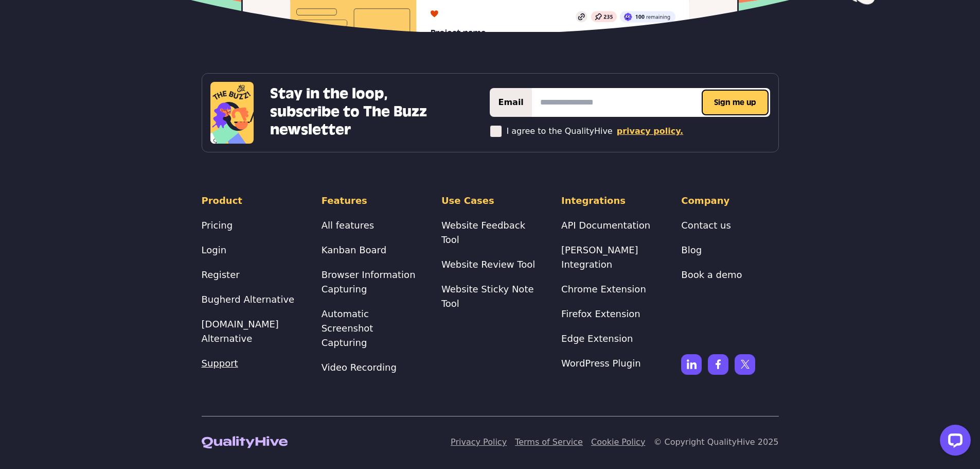 The image size is (980, 469). What do you see at coordinates (650, 131) in the screenshot?
I see `a: privacy policy.` at bounding box center [650, 131].